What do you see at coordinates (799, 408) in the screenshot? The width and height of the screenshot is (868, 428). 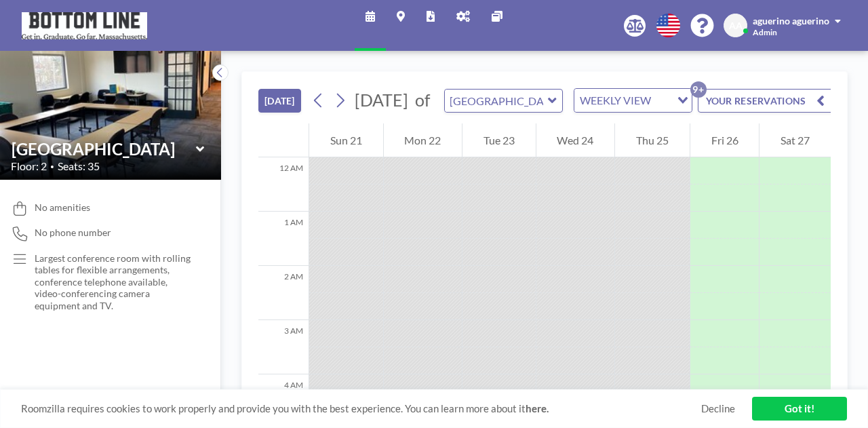 I see `a: Got it!` at bounding box center [799, 408].